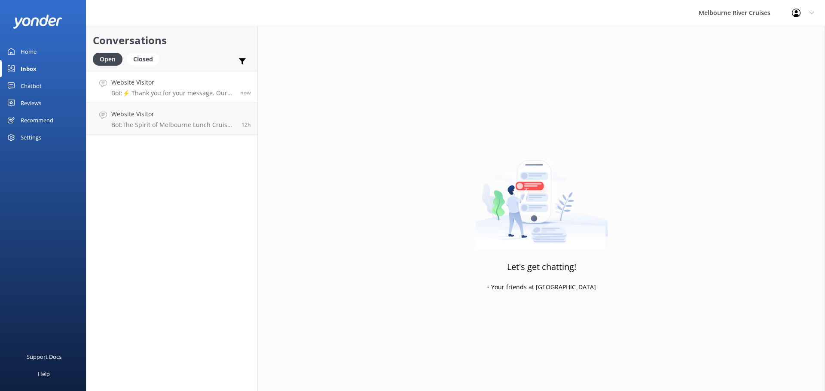  Describe the element at coordinates (31, 103) in the screenshot. I see `div: Reviews` at that location.